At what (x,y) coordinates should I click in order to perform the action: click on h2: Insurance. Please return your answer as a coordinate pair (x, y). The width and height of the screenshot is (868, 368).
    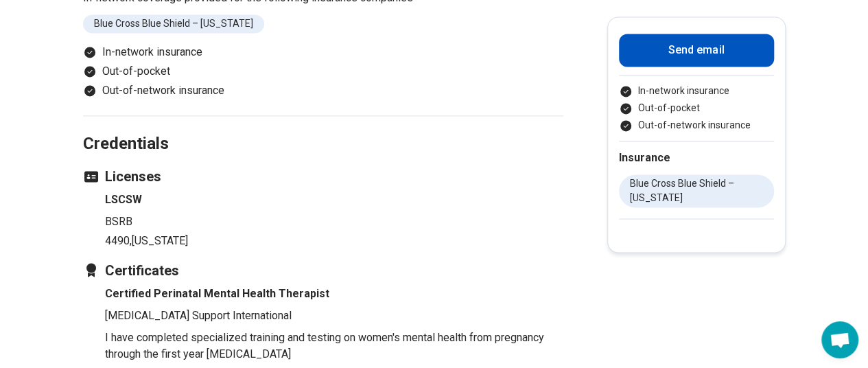
    Looking at the image, I should click on (696, 158).